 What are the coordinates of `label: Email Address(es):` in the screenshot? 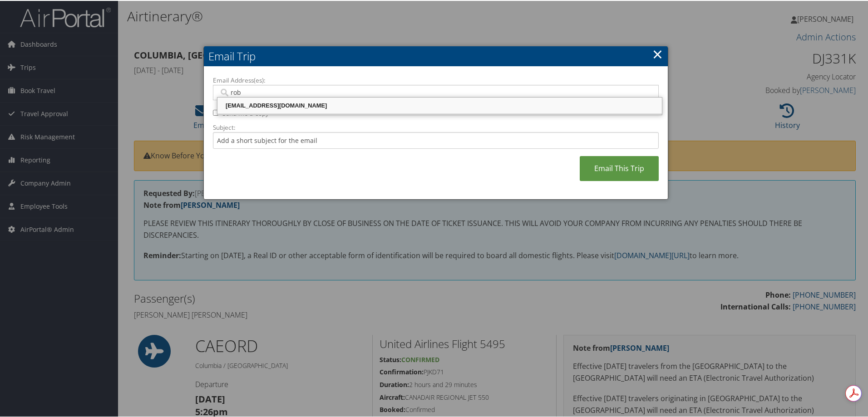 It's located at (436, 80).